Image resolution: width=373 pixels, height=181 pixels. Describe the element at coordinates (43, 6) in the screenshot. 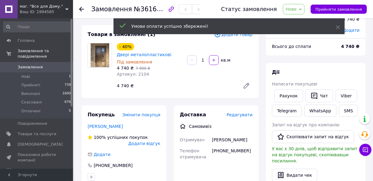

I see `span: маг. "Все для Дому."` at that location.